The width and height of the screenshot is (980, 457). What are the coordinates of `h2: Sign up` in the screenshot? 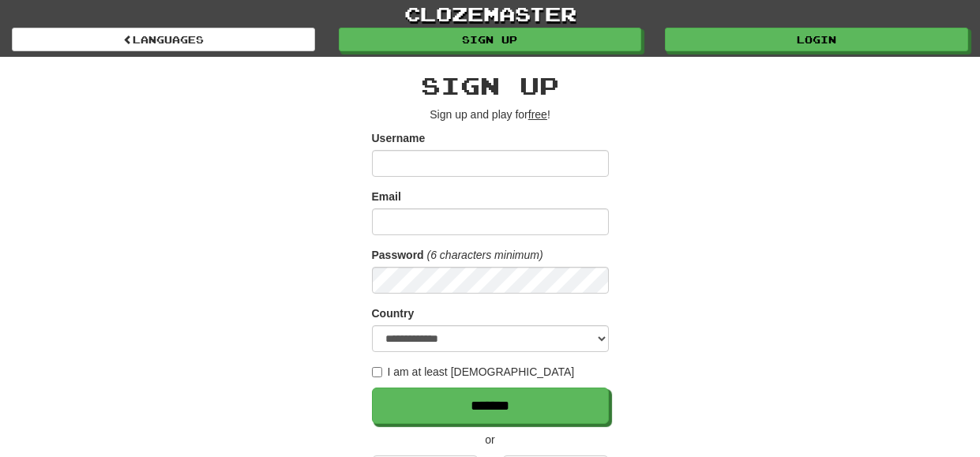 It's located at (491, 85).